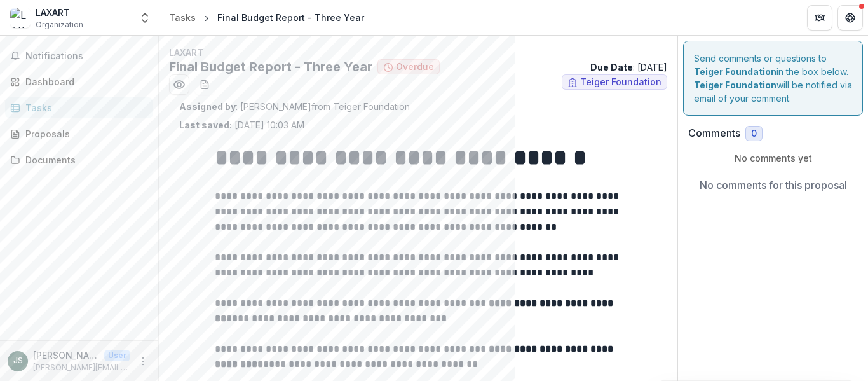  What do you see at coordinates (84, 133) in the screenshot?
I see `div: Proposals` at bounding box center [84, 133].